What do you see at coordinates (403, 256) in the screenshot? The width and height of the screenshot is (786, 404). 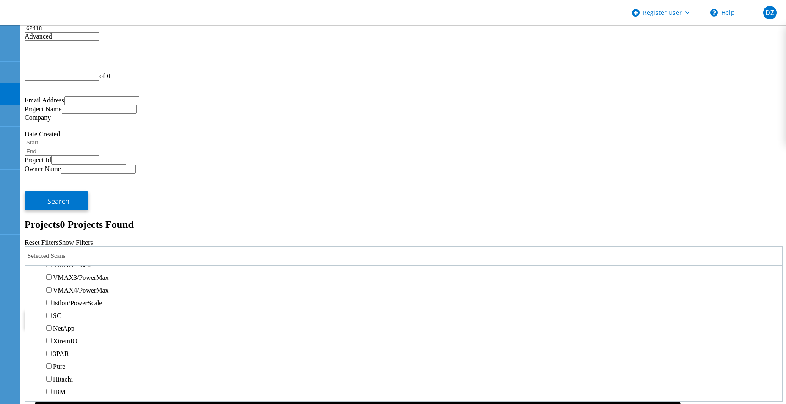 I see `div: Selected Scans` at bounding box center [403, 256].